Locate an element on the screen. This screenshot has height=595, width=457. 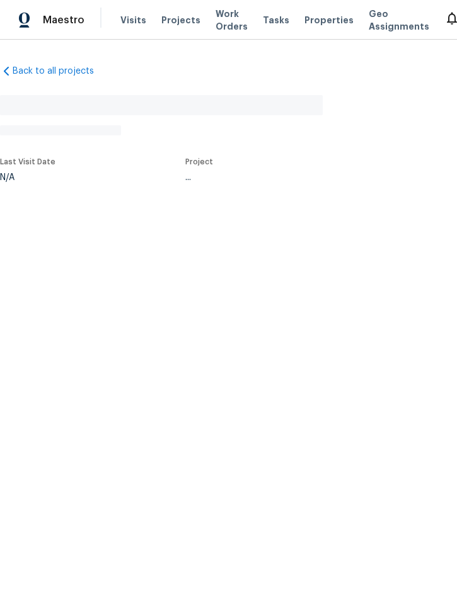
span: Properties is located at coordinates (329, 20).